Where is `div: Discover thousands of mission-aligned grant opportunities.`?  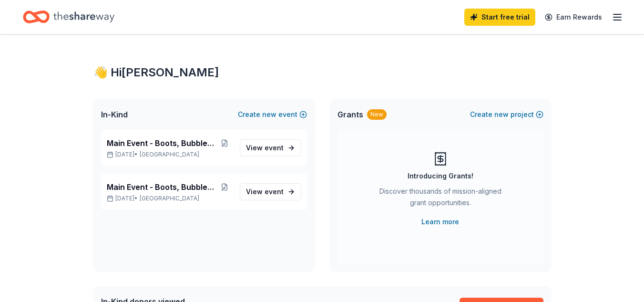 div: Discover thousands of mission-aligned grant opportunities. is located at coordinates (440, 199).